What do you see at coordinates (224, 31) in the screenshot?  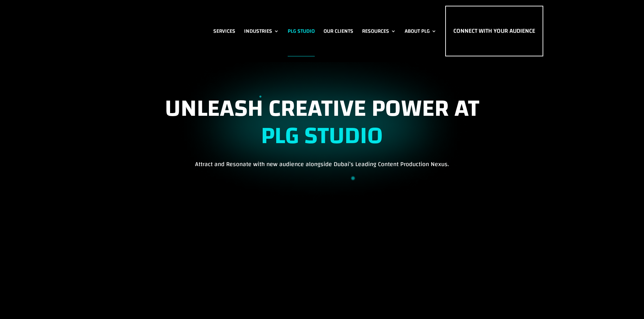 I see `a: Services` at bounding box center [224, 31].